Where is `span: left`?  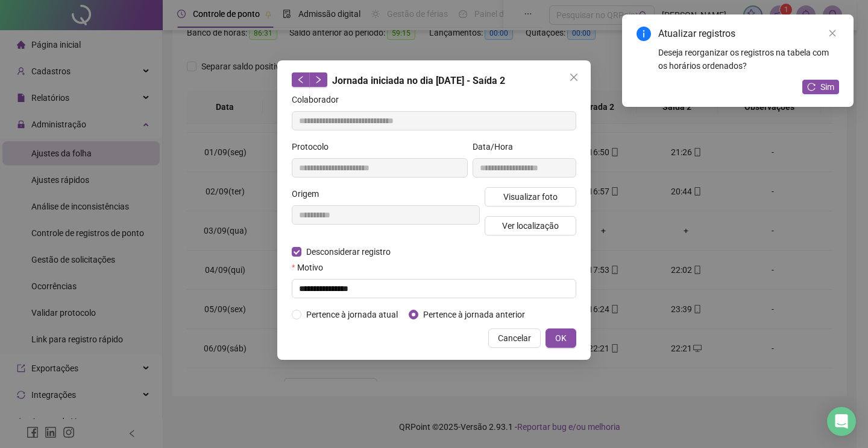 span: left is located at coordinates (301, 79).